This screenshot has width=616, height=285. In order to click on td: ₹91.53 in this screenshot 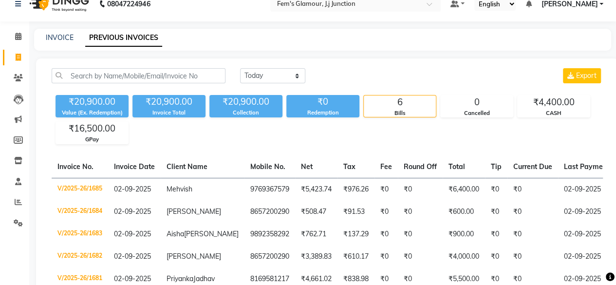, I will do `click(356, 212)`.